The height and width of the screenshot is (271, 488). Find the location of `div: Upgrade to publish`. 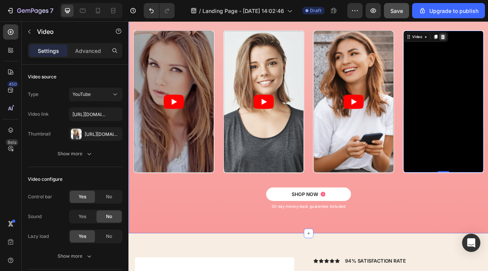

div: Upgrade to publish is located at coordinates (448, 11).